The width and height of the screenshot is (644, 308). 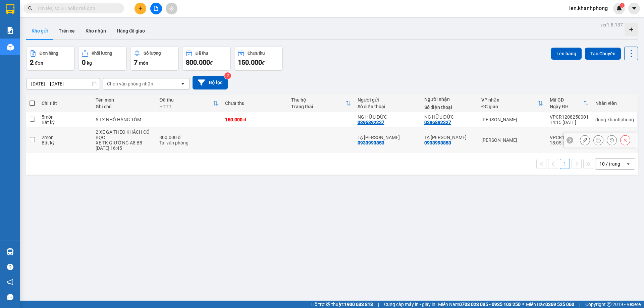 I want to click on div: Nhân viên, so click(x=614, y=103).